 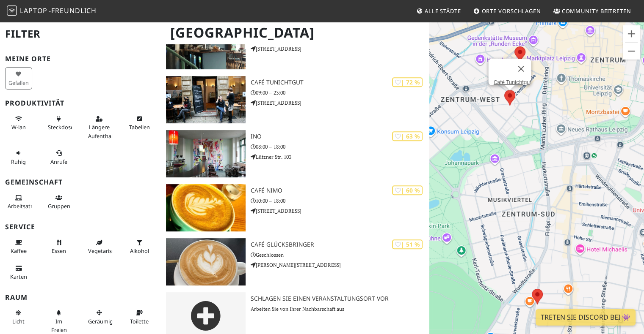 I want to click on button: Ruhig, so click(x=19, y=158).